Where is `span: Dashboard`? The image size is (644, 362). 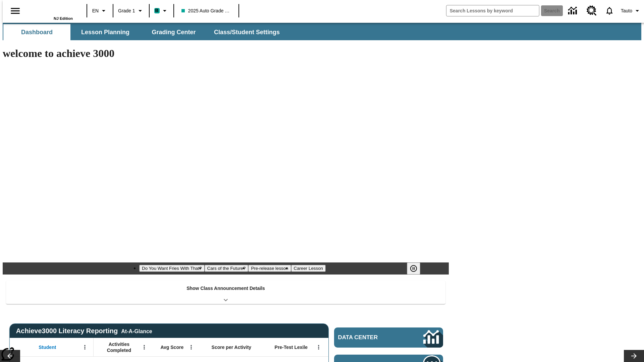
span: Dashboard is located at coordinates (37, 32).